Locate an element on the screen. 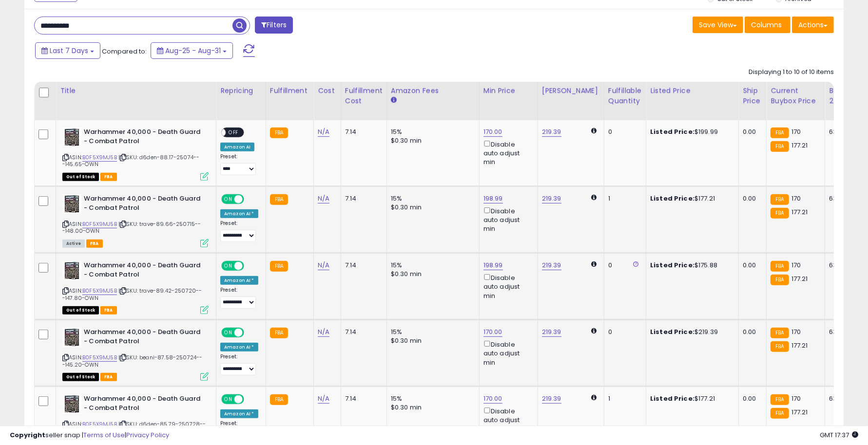 Image resolution: width=868 pixels, height=445 pixels. div: Fulfillment is located at coordinates (290, 91).